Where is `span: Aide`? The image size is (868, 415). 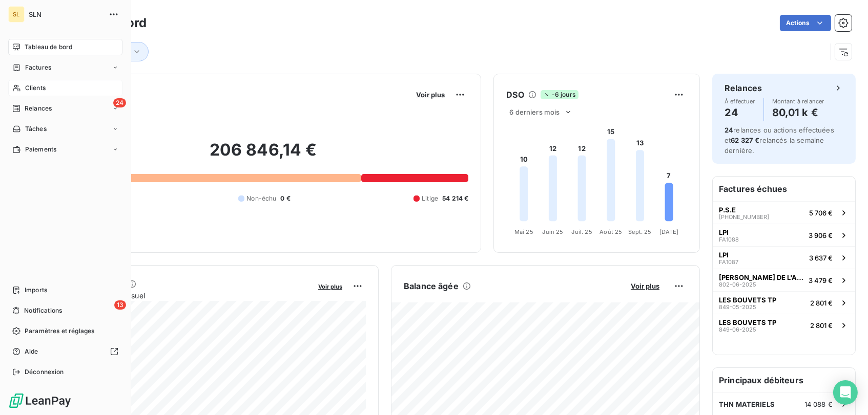 span: Aide is located at coordinates (31, 351).